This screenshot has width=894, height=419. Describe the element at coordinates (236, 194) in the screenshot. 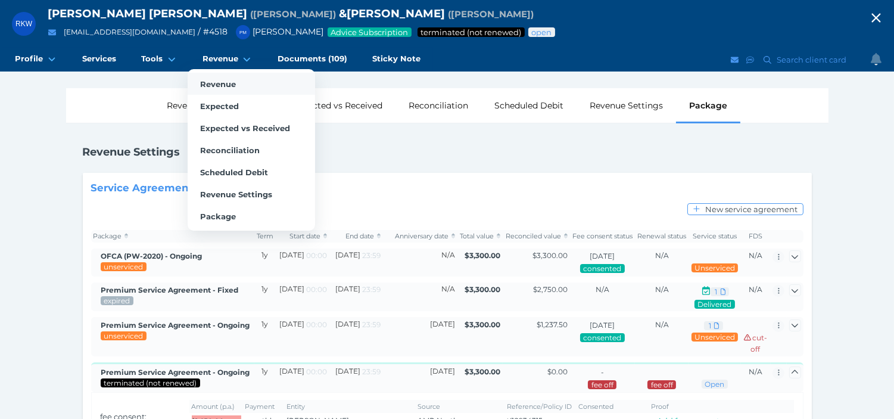

I see `span: Revenue Settings` at that location.